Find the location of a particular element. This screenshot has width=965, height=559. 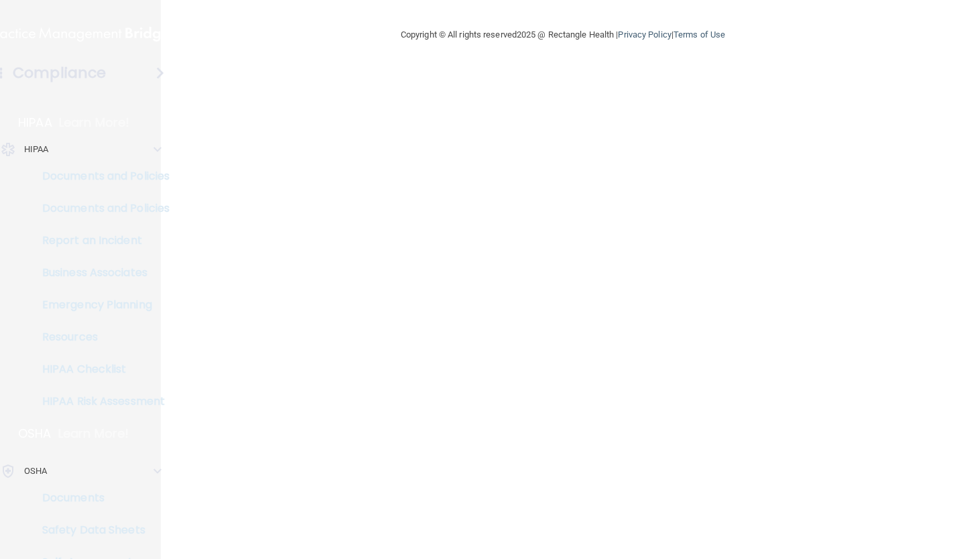

p: Documents is located at coordinates (100, 498).